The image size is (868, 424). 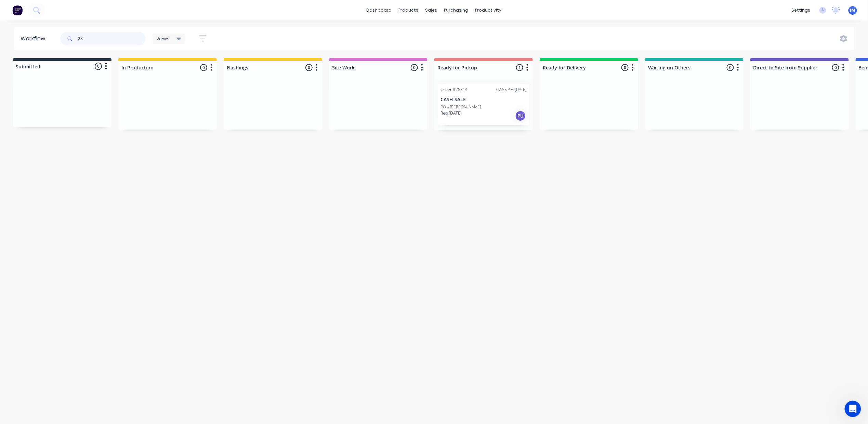 I want to click on div: PU, so click(x=520, y=116).